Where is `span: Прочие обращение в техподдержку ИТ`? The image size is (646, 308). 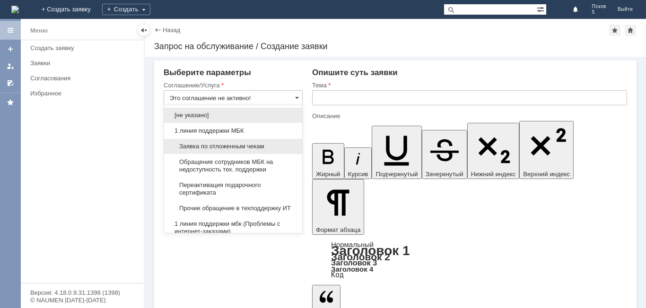
span: Прочие обращение в техподдержку ИТ is located at coordinates (233, 209).